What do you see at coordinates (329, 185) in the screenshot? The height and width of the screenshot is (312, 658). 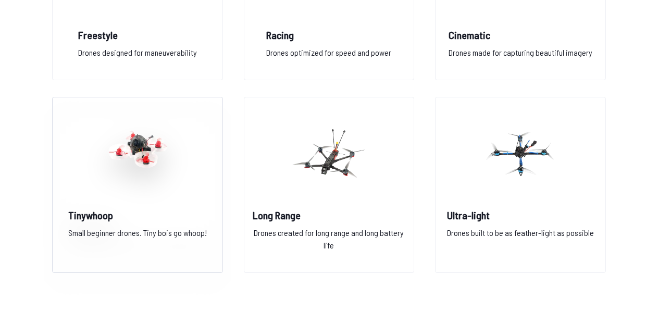 I see `a: image of categoryLong RangeDrones created for long range and long battery life` at bounding box center [329, 185].